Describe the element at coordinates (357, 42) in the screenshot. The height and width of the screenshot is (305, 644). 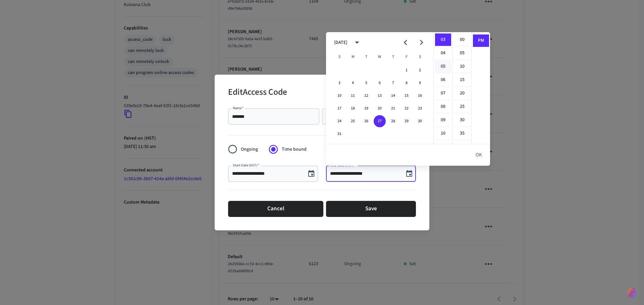
I see `button: calendar view is open, switch to year view` at that location.